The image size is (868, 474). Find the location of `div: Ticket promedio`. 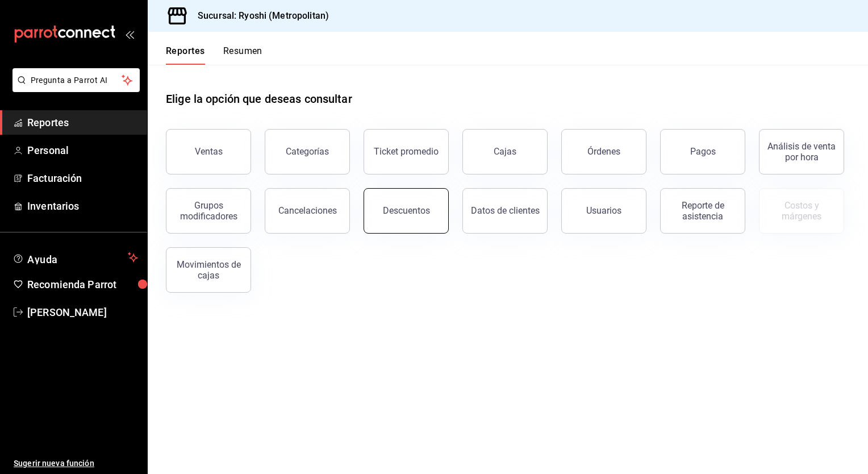

div: Ticket promedio is located at coordinates (406, 151).